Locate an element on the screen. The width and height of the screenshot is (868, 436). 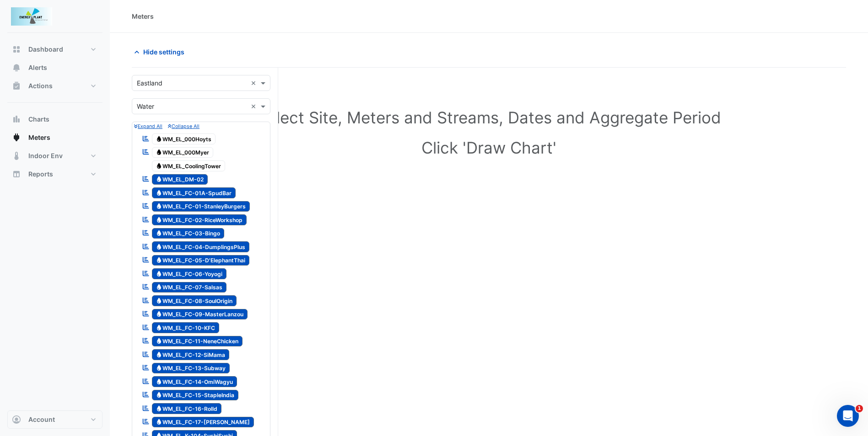
span: WM_EL_FC-07-Salsas is located at coordinates (189, 288).